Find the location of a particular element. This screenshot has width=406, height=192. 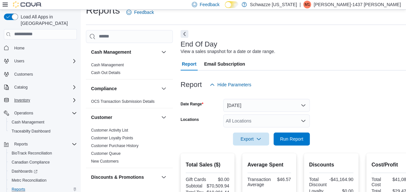

span: Customer Loyalty Points is located at coordinates (112, 138).